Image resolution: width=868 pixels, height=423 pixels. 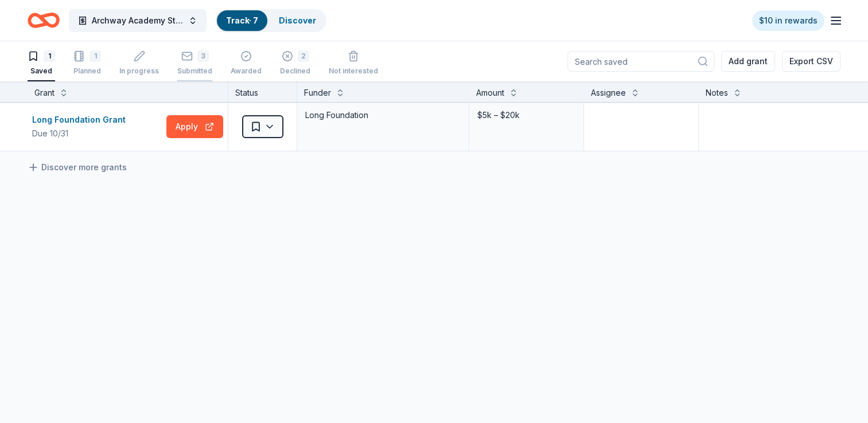 What do you see at coordinates (383, 115) in the screenshot?
I see `div: Long Foundation` at bounding box center [383, 115].